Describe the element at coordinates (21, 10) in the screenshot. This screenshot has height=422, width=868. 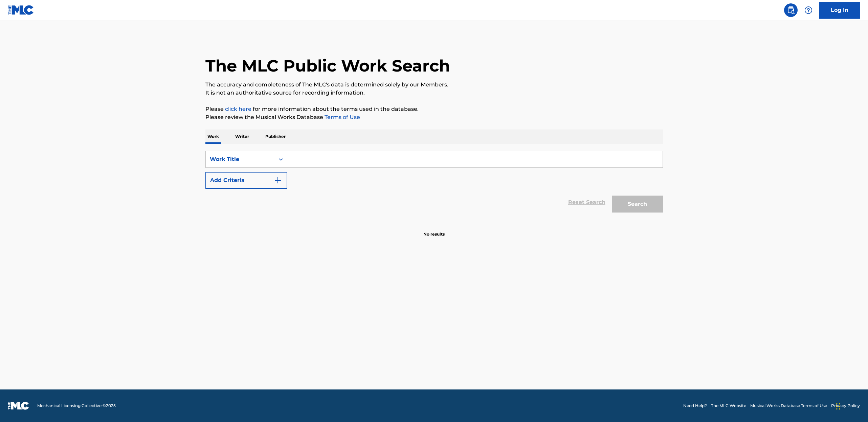
I see `img: MLC Logo` at that location.